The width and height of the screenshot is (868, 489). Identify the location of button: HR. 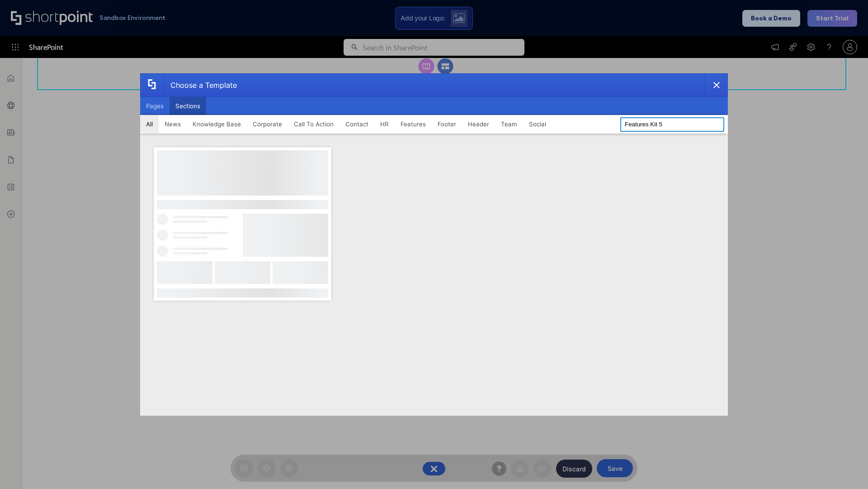
(384, 124).